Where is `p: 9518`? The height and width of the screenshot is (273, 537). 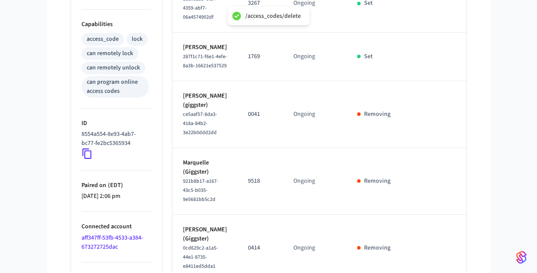
p: 9518 is located at coordinates (260, 181).